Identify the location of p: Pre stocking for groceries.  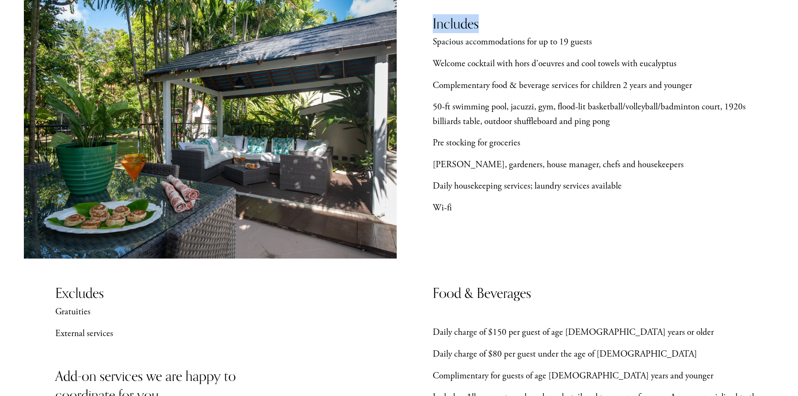
(603, 143).